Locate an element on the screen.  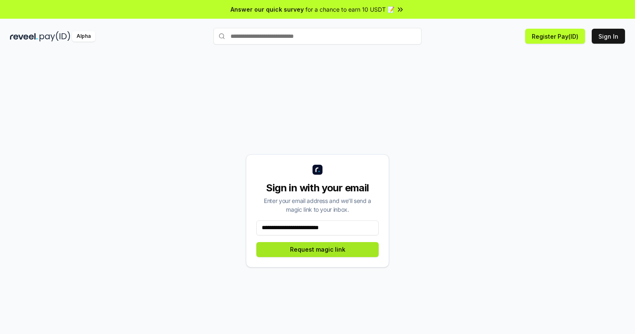
div: Alpha is located at coordinates (84, 36).